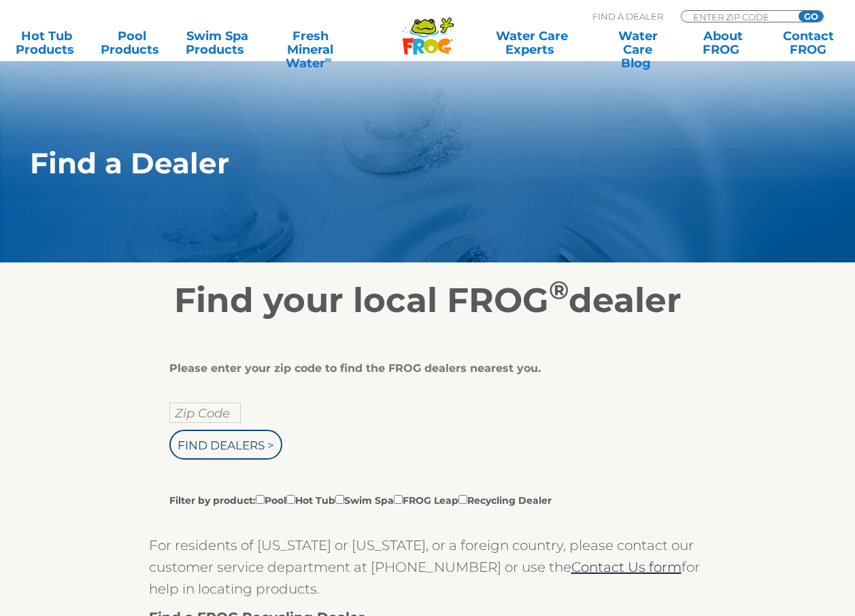 Image resolution: width=855 pixels, height=616 pixels. What do you see at coordinates (628, 17) in the screenshot?
I see `p: Find A Dealer` at bounding box center [628, 17].